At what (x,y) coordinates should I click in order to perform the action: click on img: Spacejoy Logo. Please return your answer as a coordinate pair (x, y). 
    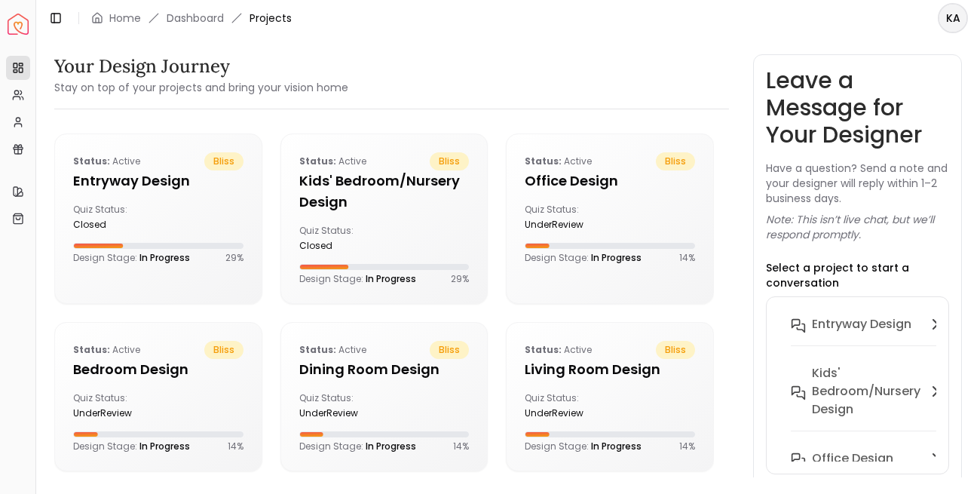
    Looking at the image, I should click on (18, 24).